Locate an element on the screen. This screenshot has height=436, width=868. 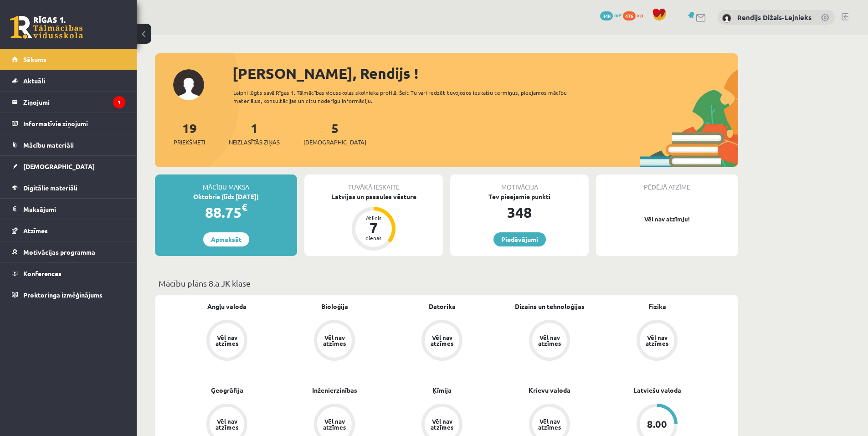
div: Atlicis is located at coordinates (373, 218).